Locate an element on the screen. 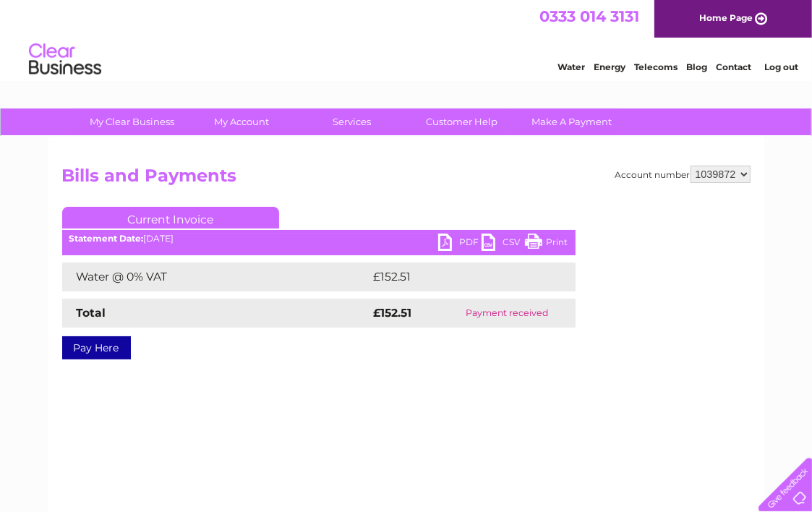  a: 0333 014 3131 is located at coordinates (590, 16).